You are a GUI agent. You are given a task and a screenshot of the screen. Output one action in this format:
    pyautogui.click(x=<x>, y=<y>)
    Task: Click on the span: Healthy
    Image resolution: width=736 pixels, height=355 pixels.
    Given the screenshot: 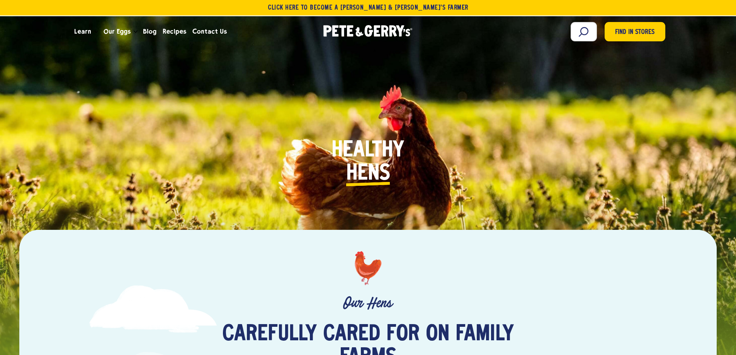 What is the action you would take?
    pyautogui.click(x=368, y=151)
    